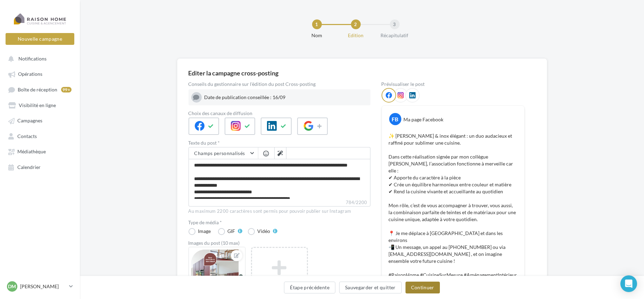  I want to click on div: Editer la campagne cross-posting, so click(234, 73).